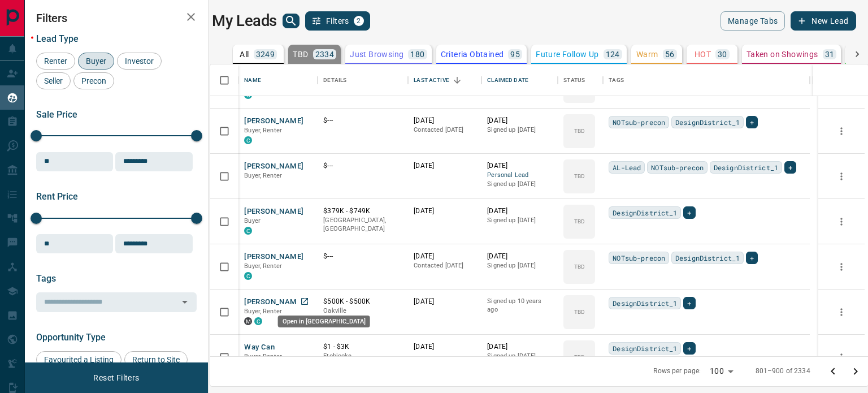  What do you see at coordinates (53, 81) in the screenshot?
I see `span: Seller` at bounding box center [53, 81].